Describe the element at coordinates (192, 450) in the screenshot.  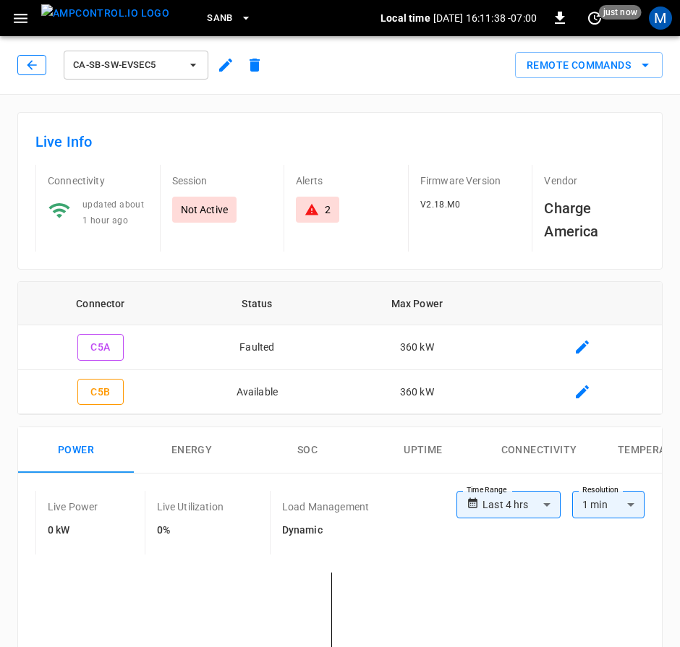
I see `button: Energy` at that location.